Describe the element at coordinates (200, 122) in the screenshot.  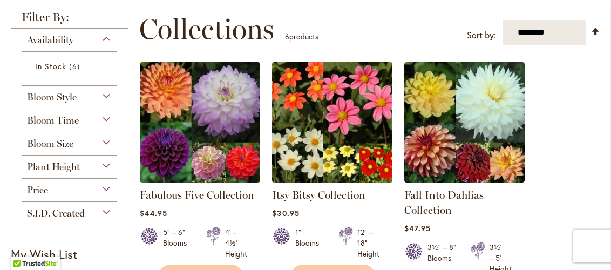
I see `img: Fabulous Five Collection` at that location.